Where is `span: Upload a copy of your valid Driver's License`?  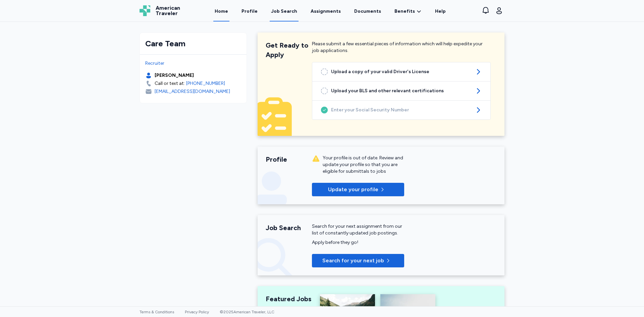
span: Upload a copy of your valid Driver's License is located at coordinates (401, 72).